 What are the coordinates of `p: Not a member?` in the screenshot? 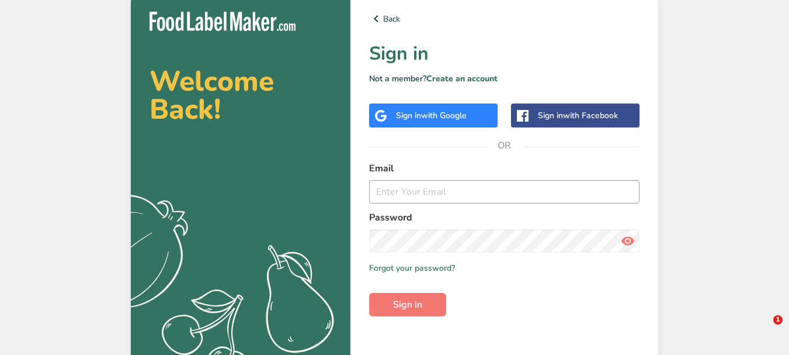 It's located at (504, 78).